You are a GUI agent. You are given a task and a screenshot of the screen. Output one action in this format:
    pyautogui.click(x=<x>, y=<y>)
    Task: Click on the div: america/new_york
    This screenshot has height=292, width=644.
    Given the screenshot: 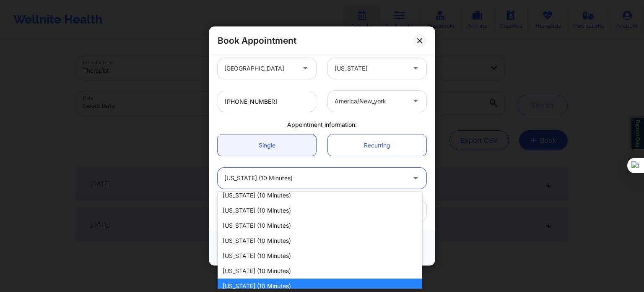 What is the action you would take?
    pyautogui.click(x=370, y=101)
    